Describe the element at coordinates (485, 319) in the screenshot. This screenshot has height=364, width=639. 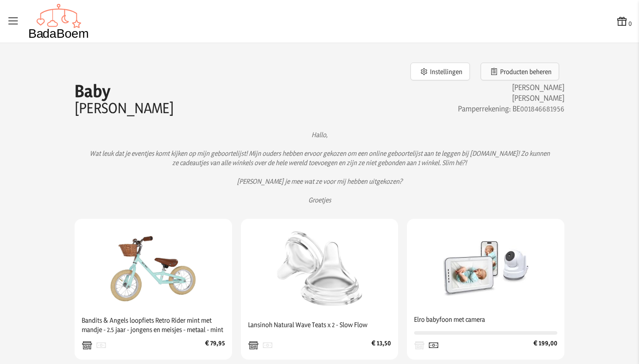
I see `span: Elro babyfoon met camera` at that location.